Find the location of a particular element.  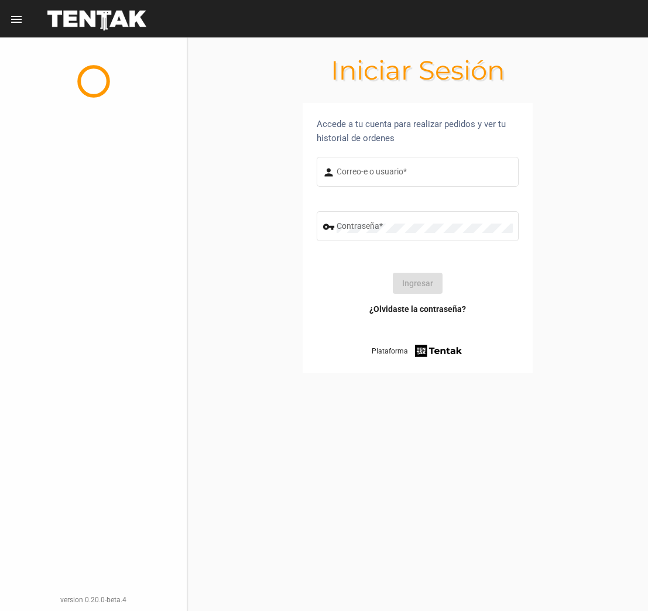

mat-icon: vpn_key is located at coordinates (330, 227).